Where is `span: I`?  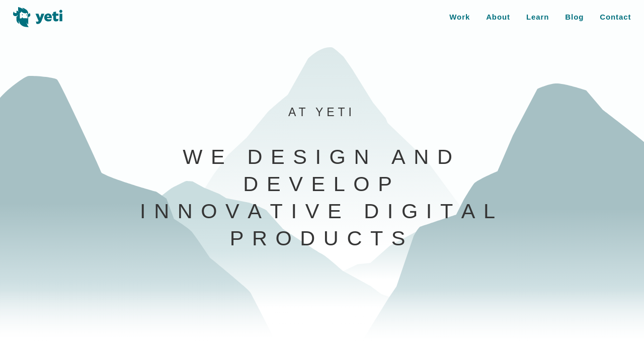
span: I is located at coordinates (147, 211).